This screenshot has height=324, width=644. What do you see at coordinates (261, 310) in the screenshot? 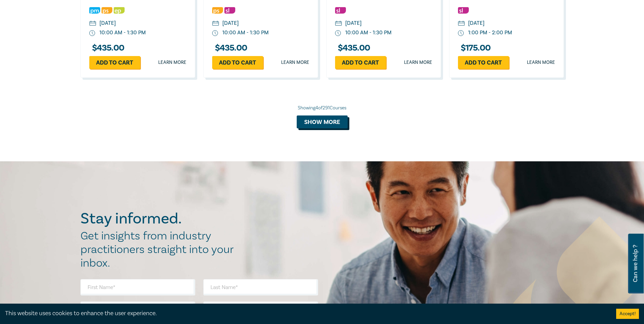
I see `input: Organisation` at bounding box center [261, 310].